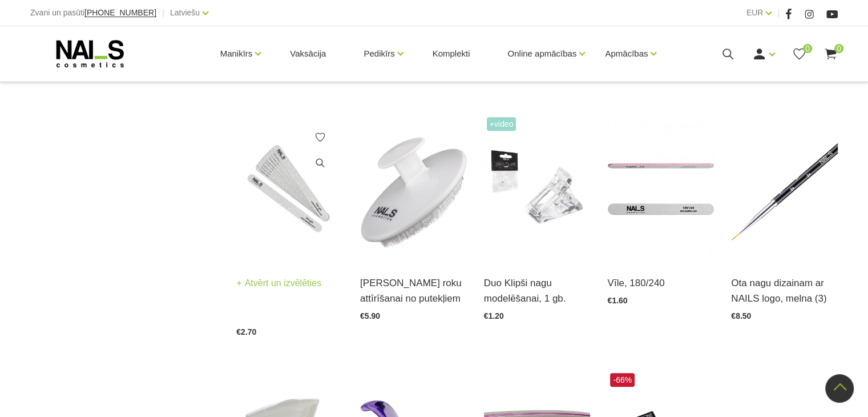 This screenshot has height=417, width=868. Describe the element at coordinates (784, 291) in the screenshot. I see `a: Ota nagu dizainam ar NAILS logo, melna (3)` at that location.